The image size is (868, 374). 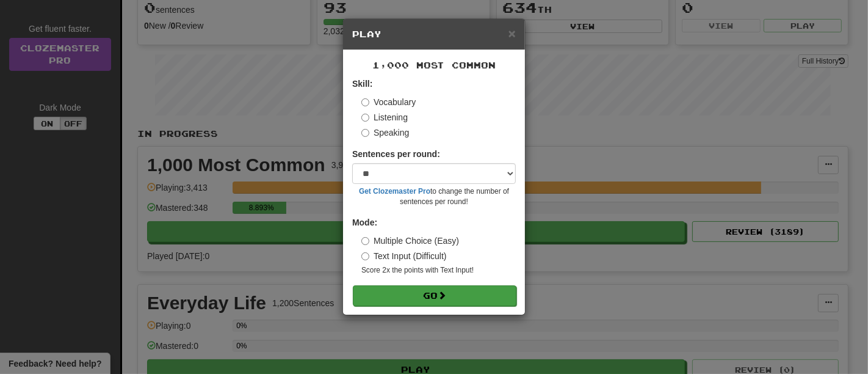 I want to click on label: Listening, so click(x=384, y=117).